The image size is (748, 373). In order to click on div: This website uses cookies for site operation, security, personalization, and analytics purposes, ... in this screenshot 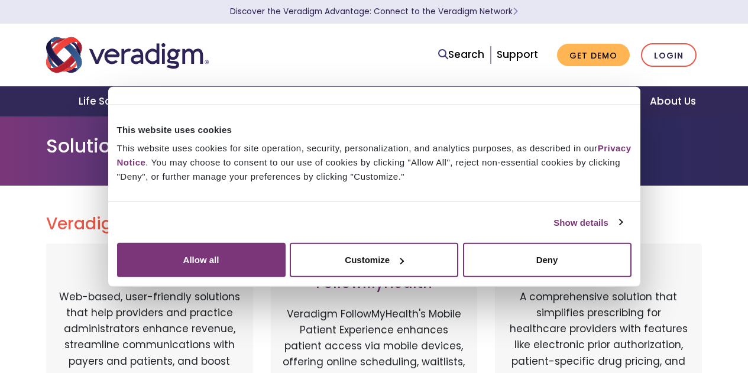, I will do `click(374, 163)`.